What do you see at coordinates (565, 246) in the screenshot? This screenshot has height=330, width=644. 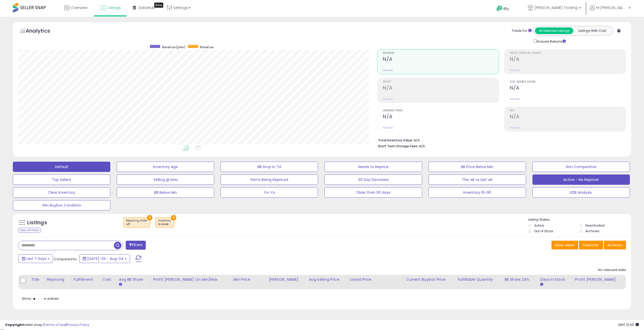 I see `button: Save View` at bounding box center [565, 246].